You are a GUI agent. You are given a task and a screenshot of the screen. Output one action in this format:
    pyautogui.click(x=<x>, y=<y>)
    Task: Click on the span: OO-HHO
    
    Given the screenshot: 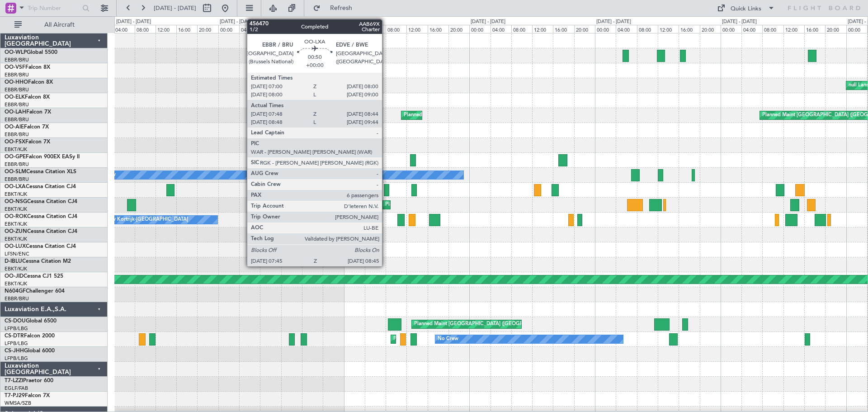 What is the action you would take?
    pyautogui.click(x=16, y=83)
    